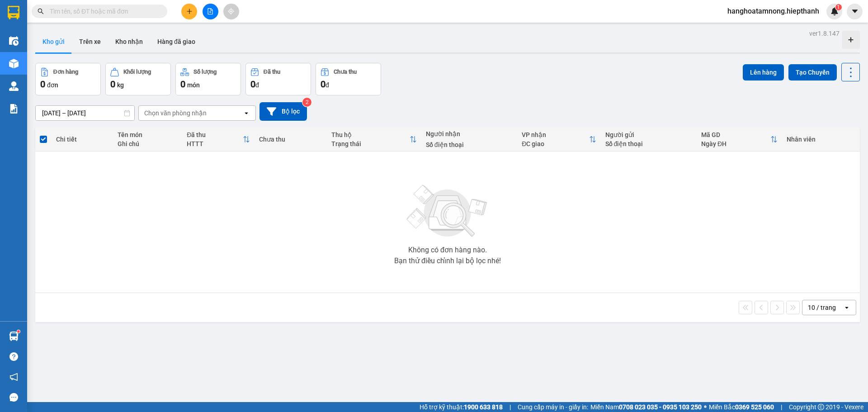  Describe the element at coordinates (211, 12) in the screenshot. I see `button: file-add` at that location.